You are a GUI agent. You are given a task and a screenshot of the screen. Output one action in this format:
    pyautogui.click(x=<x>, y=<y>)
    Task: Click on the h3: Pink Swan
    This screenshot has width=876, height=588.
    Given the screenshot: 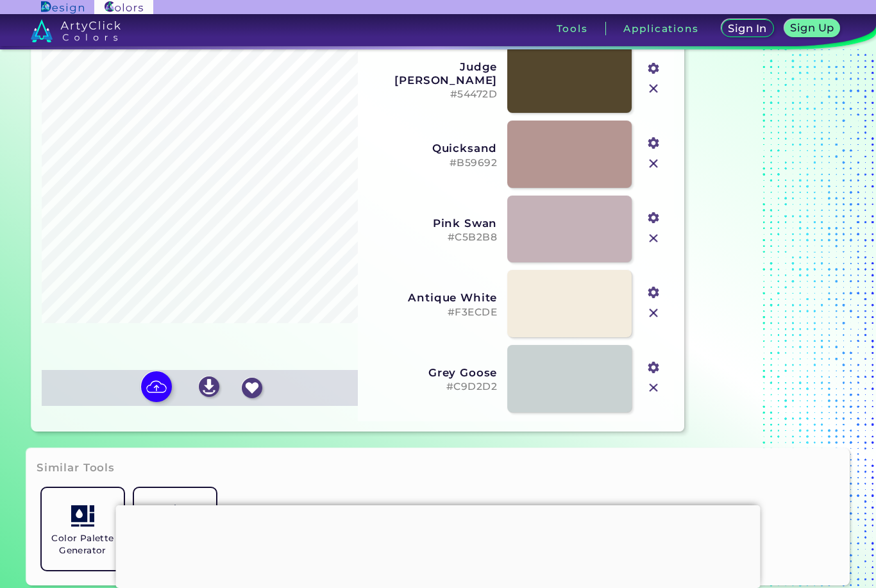 What is the action you would take?
    pyautogui.click(x=431, y=223)
    